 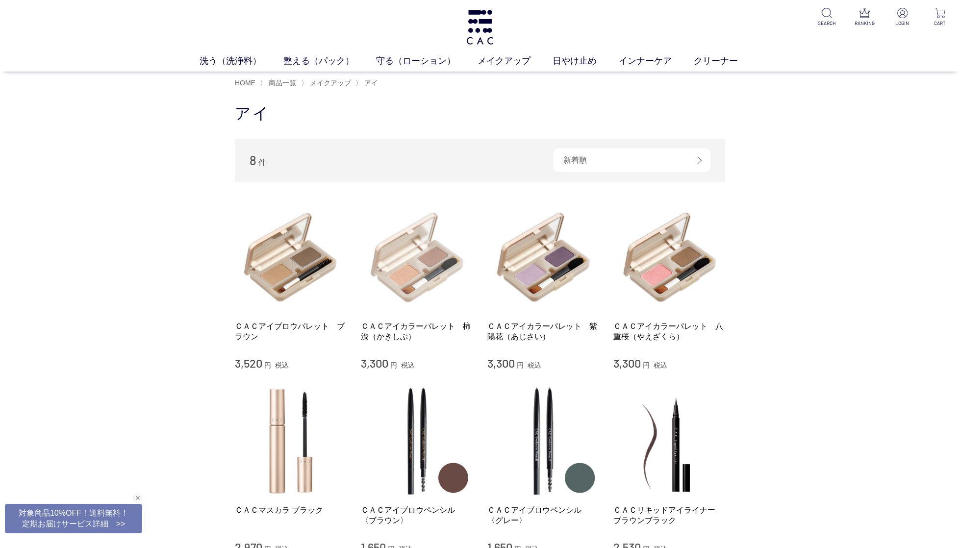 I want to click on span: 件, so click(x=262, y=162).